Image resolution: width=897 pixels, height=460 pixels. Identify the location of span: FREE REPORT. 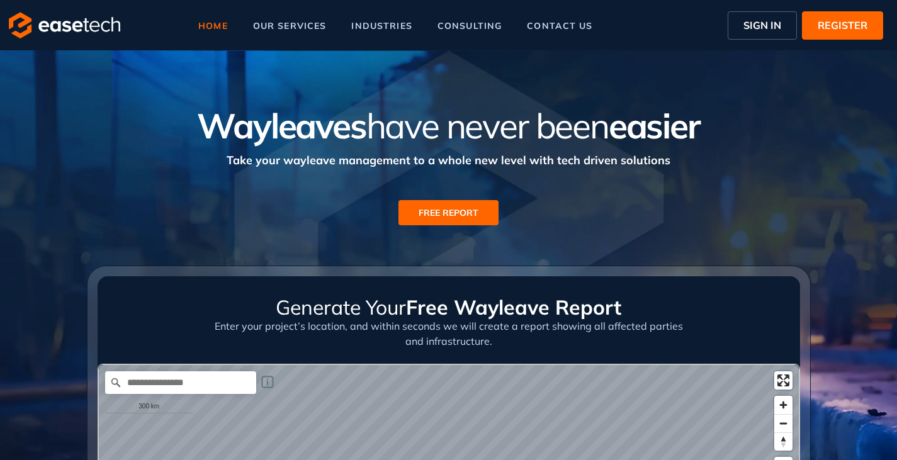
(448, 213).